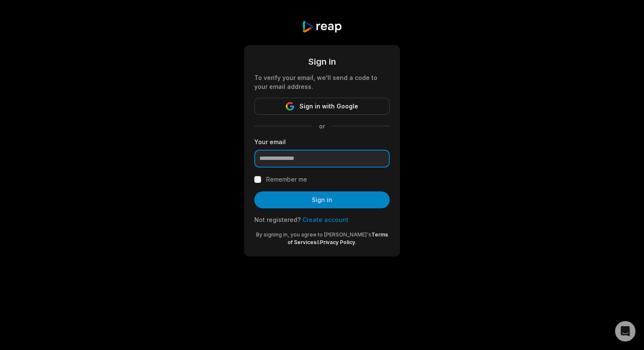  Describe the element at coordinates (338, 242) in the screenshot. I see `a: Privacy Policy` at that location.